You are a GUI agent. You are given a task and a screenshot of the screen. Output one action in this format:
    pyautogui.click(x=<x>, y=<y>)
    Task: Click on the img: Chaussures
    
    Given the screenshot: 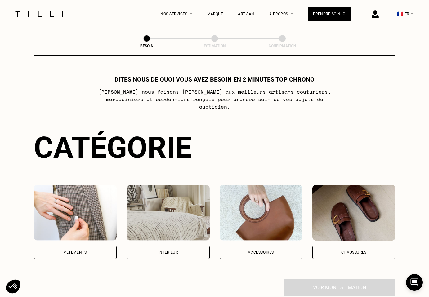 What is the action you would take?
    pyautogui.click(x=354, y=213)
    